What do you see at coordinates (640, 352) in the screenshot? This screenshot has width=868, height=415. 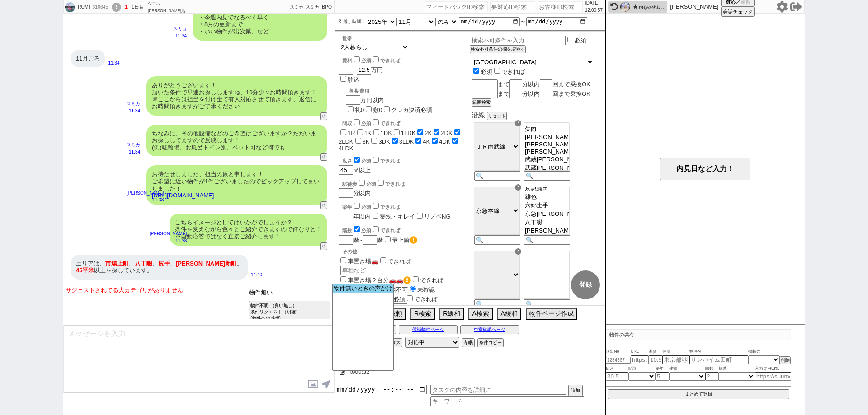 I see `span: URL` at bounding box center [640, 352].